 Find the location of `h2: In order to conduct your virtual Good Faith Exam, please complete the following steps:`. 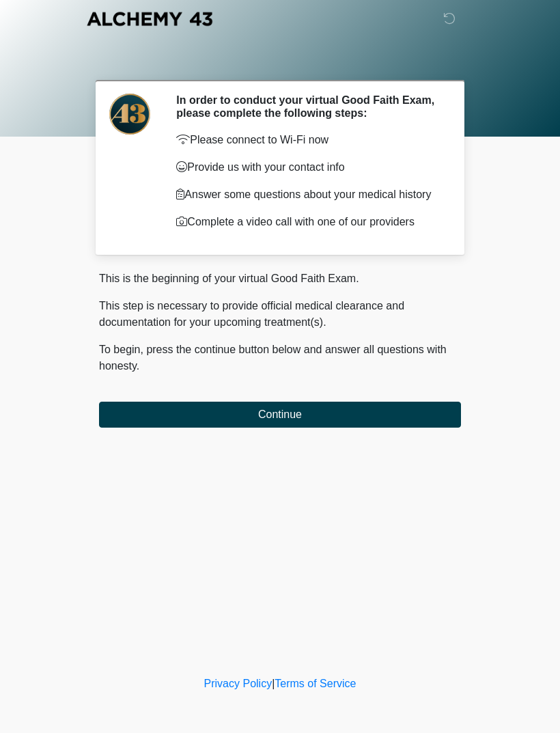

h2: In order to conduct your virtual Good Faith Exam, please complete the following steps: is located at coordinates (308, 107).